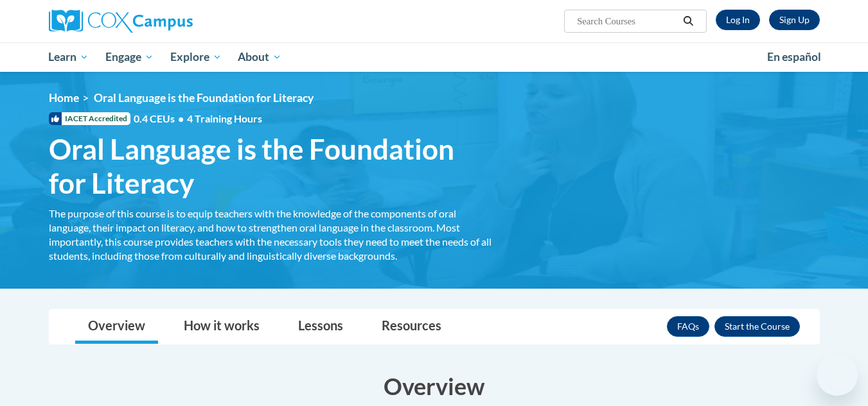 This screenshot has width=868, height=406. Describe the element at coordinates (129, 57) in the screenshot. I see `a: Engage` at that location.